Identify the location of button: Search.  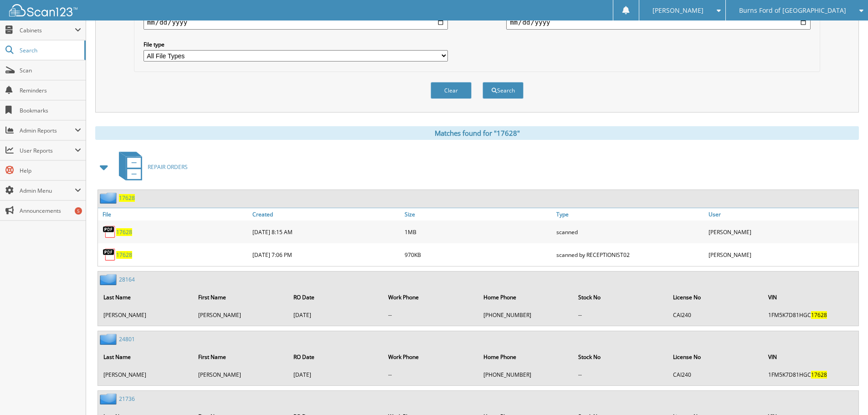
(503, 90).